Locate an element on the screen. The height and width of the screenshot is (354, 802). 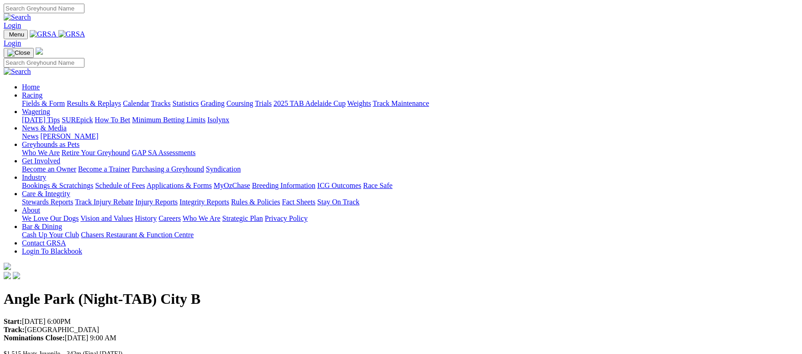
img: twitter.svg is located at coordinates (16, 276).